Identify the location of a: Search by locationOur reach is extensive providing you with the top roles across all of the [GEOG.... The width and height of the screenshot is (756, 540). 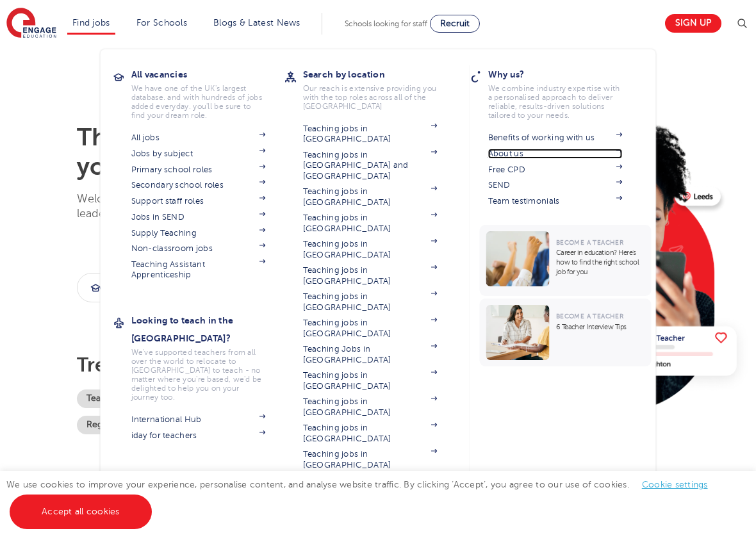
(380, 88).